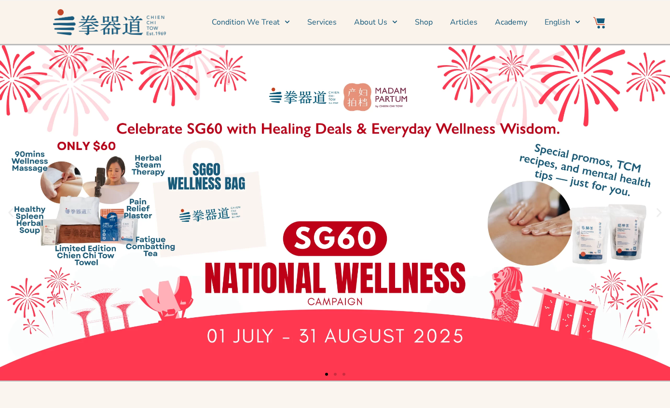 The width and height of the screenshot is (670, 408). Describe the element at coordinates (335, 374) in the screenshot. I see `span: Go to slide 2` at that location.